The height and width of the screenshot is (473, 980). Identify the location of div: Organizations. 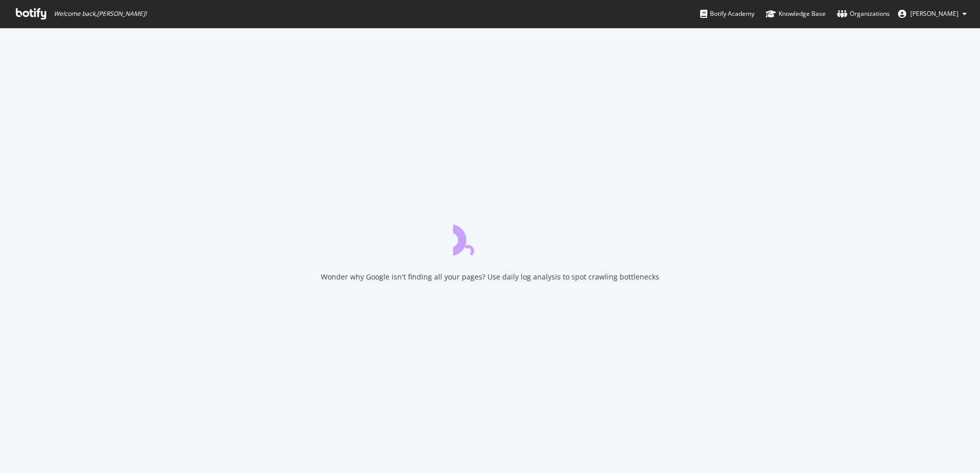
(863, 14).